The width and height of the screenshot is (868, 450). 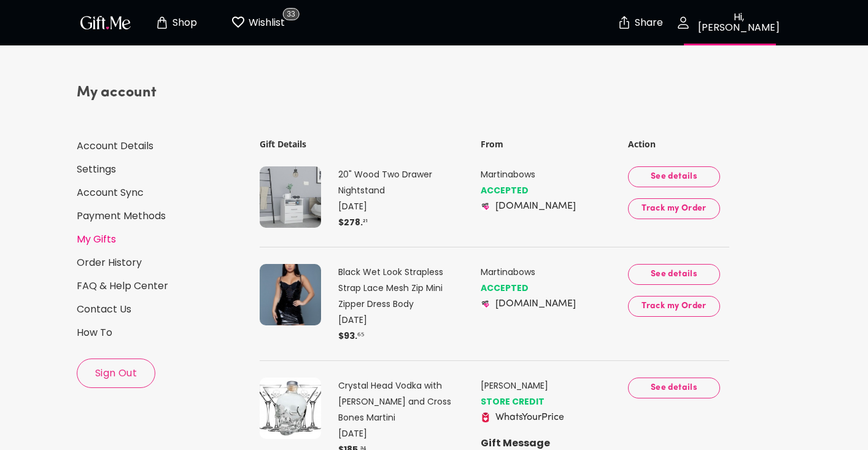 What do you see at coordinates (640, 23) in the screenshot?
I see `button: Share` at bounding box center [640, 23].